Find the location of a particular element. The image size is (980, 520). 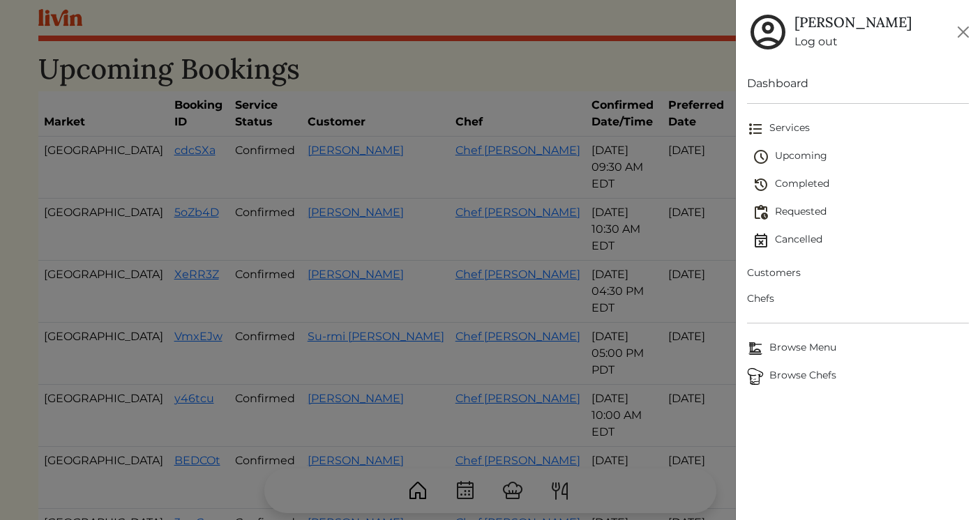

img: Browse Menu is located at coordinates (755, 349).